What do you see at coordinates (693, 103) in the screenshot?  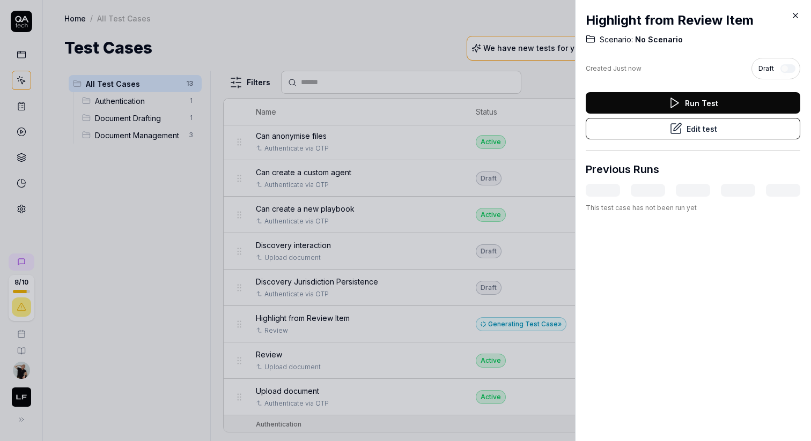 I see `button: Run Test` at bounding box center [693, 103].